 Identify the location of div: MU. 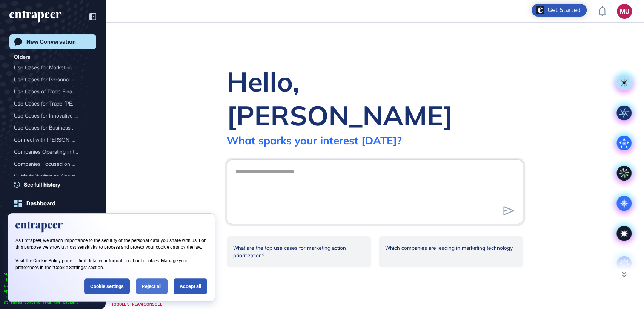
(624, 11).